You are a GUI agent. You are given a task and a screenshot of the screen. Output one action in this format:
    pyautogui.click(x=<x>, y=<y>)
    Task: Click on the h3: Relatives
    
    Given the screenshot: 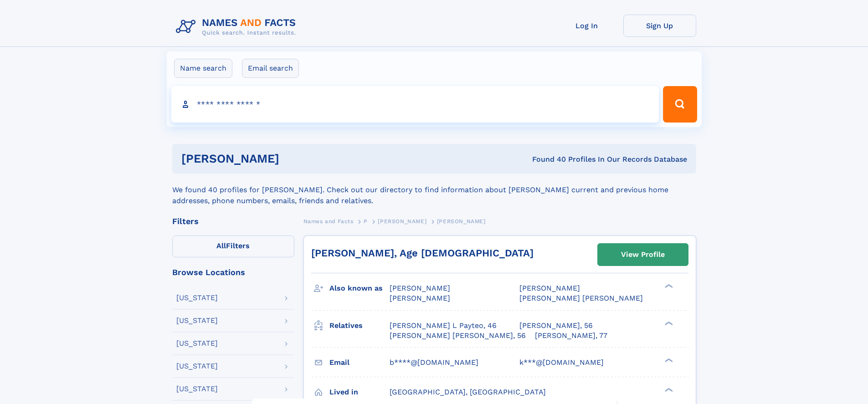 What is the action you would take?
    pyautogui.click(x=359, y=326)
    